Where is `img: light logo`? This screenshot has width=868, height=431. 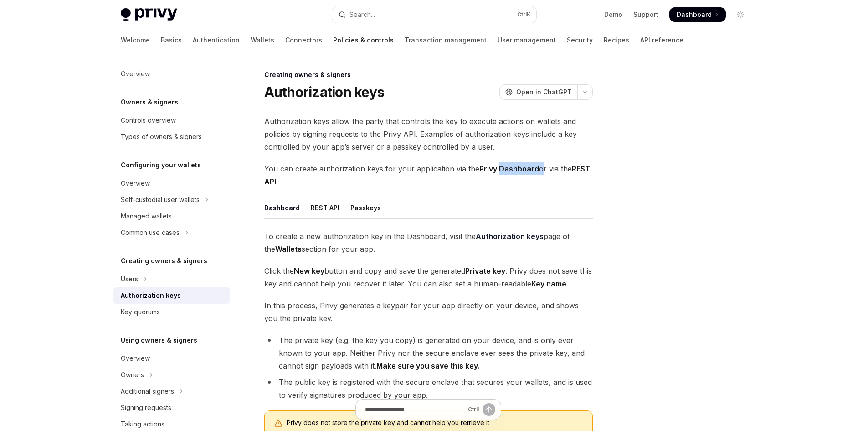
img: light logo is located at coordinates (149, 15).